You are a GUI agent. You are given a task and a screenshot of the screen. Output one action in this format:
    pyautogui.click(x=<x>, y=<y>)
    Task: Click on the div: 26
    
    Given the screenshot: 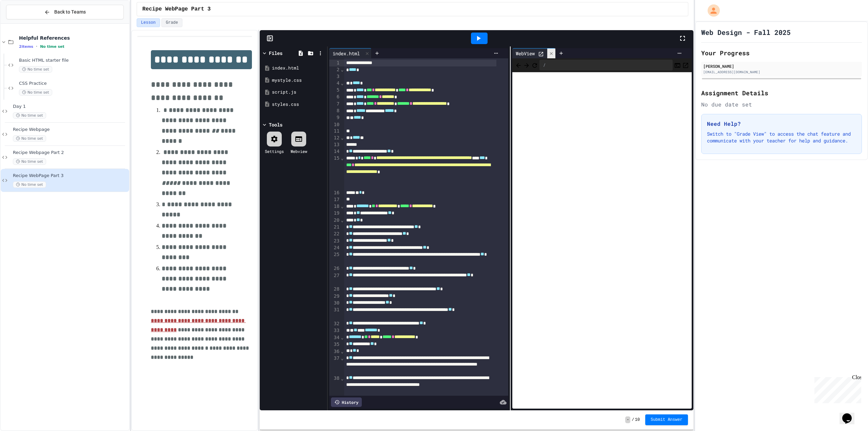 What is the action you would take?
    pyautogui.click(x=335, y=269)
    